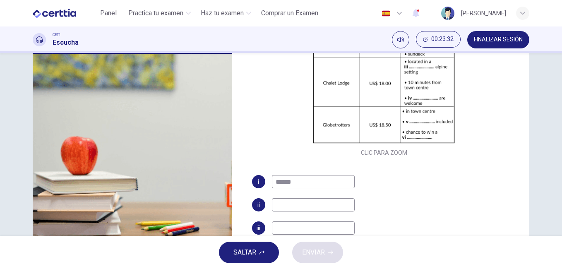 Image resolution: width=562 pixels, height=269 pixels. What do you see at coordinates (64, 13) in the screenshot?
I see `a: CERTTIA logo` at bounding box center [64, 13].